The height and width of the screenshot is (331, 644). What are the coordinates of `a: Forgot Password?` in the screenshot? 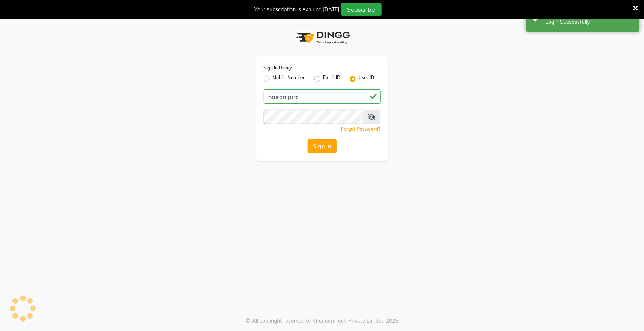 It's located at (361, 129).